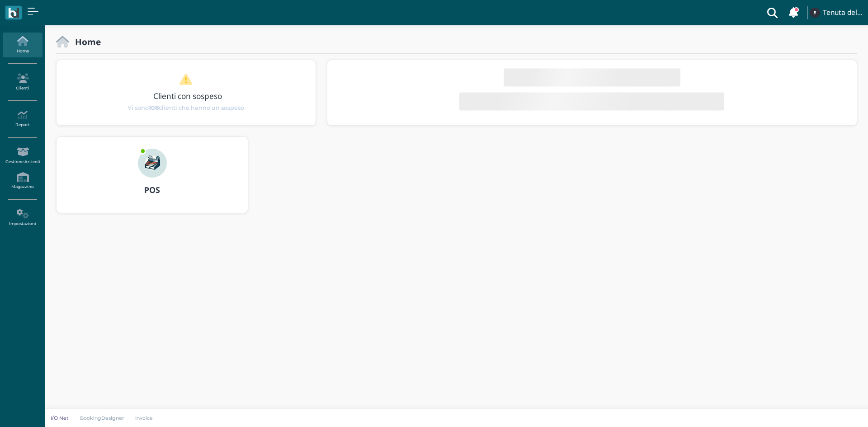 This screenshot has height=427, width=868. Describe the element at coordinates (843, 13) in the screenshot. I see `h4: Tenuta del Barco` at that location.